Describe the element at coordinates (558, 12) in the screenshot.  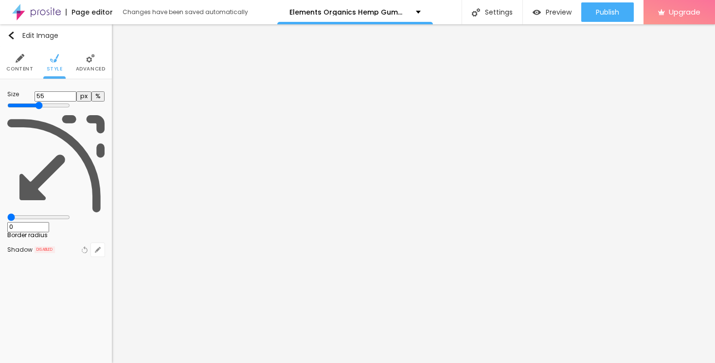
I see `span: Preview` at that location.